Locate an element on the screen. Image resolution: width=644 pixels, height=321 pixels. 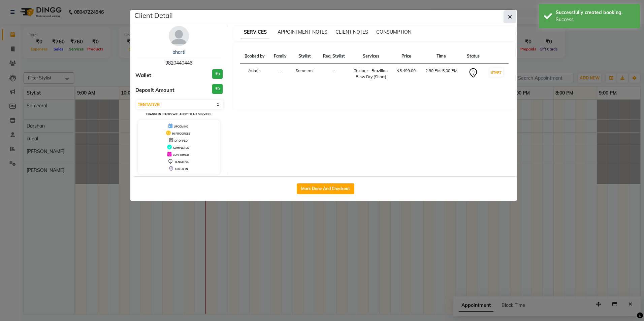
h5: Client Detail is located at coordinates (154, 15).